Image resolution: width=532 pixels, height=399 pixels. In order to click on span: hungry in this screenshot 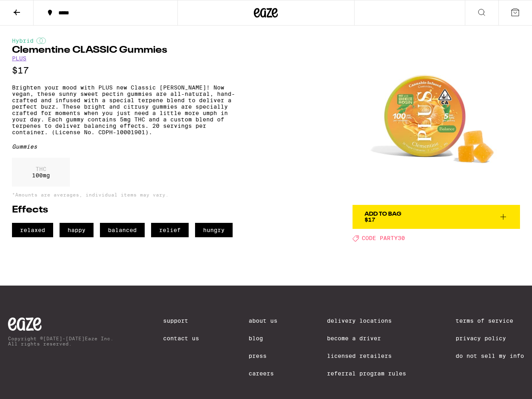, I will do `click(214, 230)`.